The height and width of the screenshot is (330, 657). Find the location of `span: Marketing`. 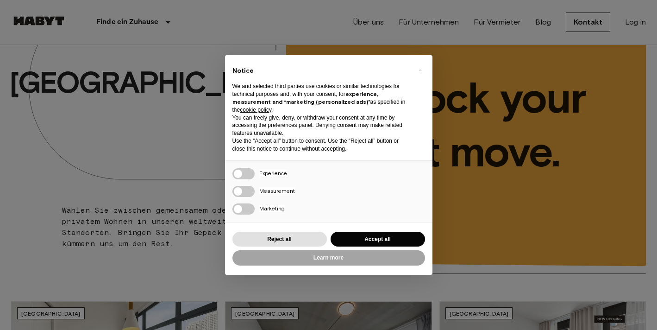

span: Marketing is located at coordinates (272, 208).